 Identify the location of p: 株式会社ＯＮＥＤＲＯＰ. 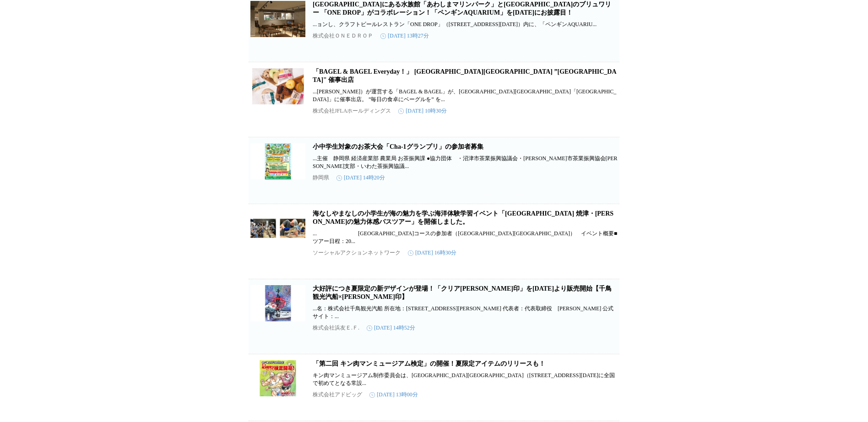
(343, 36).